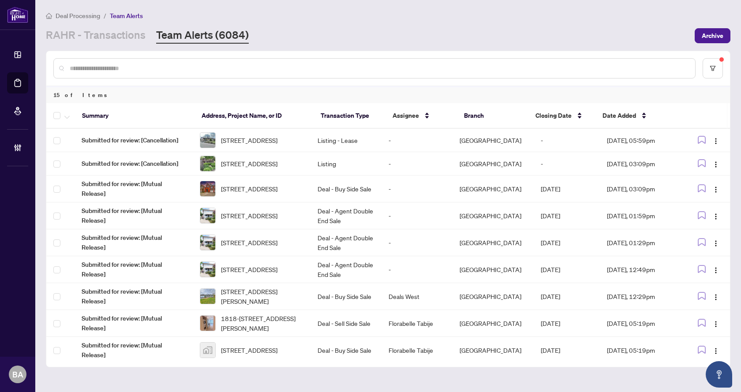 This screenshot has height=392, width=741. I want to click on span: Closing Date, so click(553, 116).